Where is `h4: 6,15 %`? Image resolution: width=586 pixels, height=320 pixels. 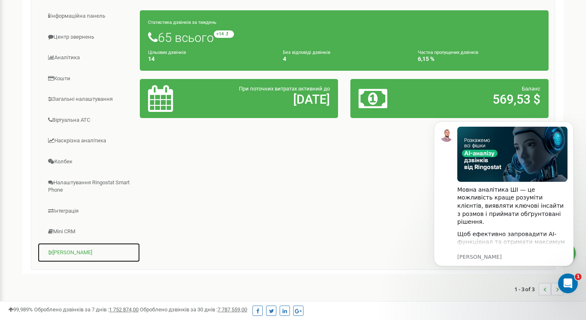
h4: 6,15 % is located at coordinates (479, 59).